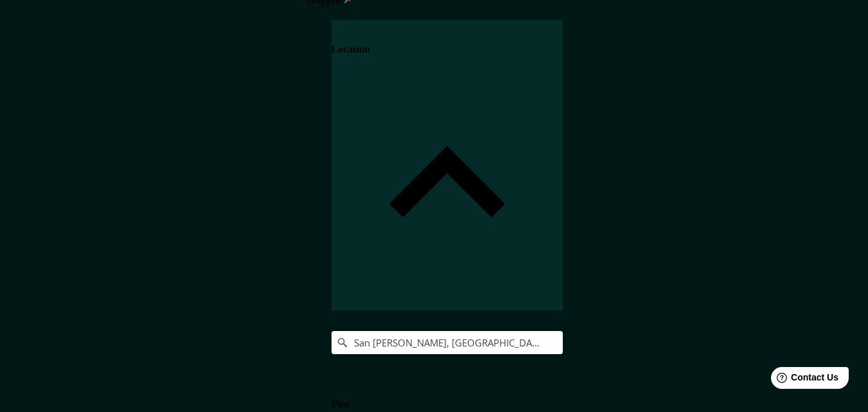  What do you see at coordinates (61, 15) in the screenshot?
I see `span: Contact Us` at bounding box center [61, 15].